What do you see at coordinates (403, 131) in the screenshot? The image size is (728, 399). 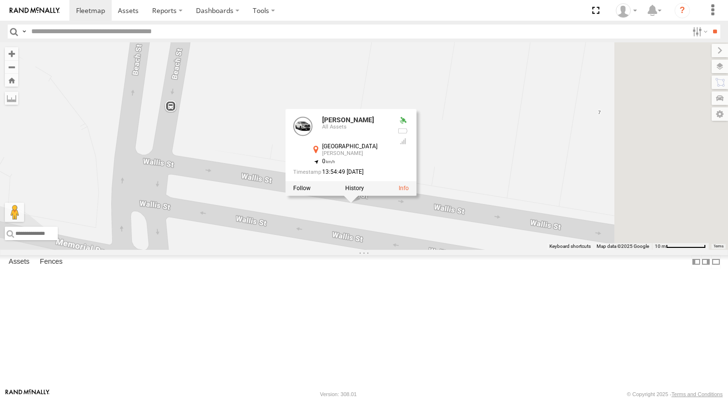 I see `div: No battery health information received from this device.` at bounding box center [403, 131].